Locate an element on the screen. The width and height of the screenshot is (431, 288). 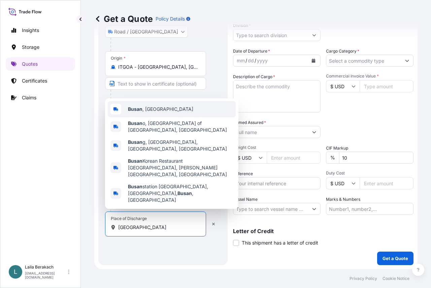
p: Laila Berakach is located at coordinates (46, 267).